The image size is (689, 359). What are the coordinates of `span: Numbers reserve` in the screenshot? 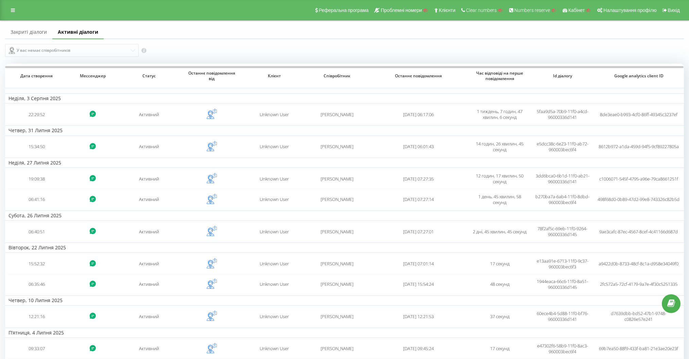 It's located at (532, 10).